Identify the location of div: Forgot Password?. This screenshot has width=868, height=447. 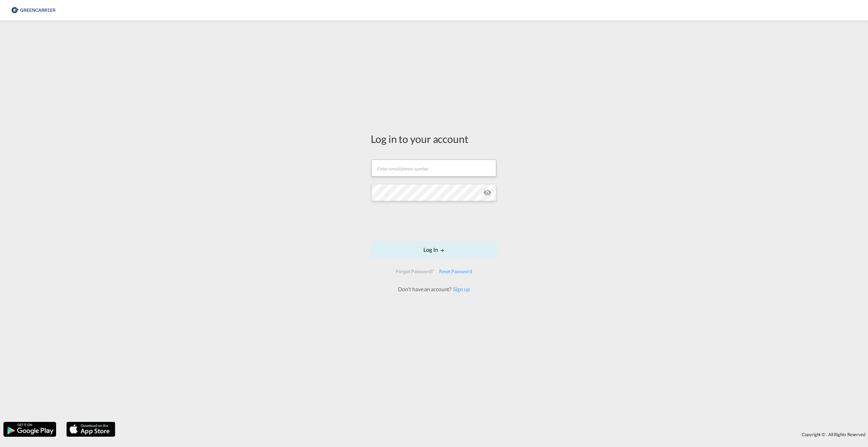
(414, 272).